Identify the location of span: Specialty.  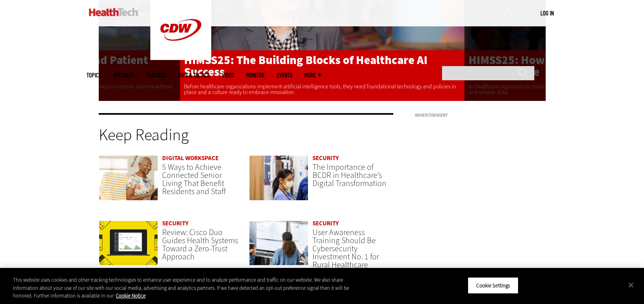
(124, 75).